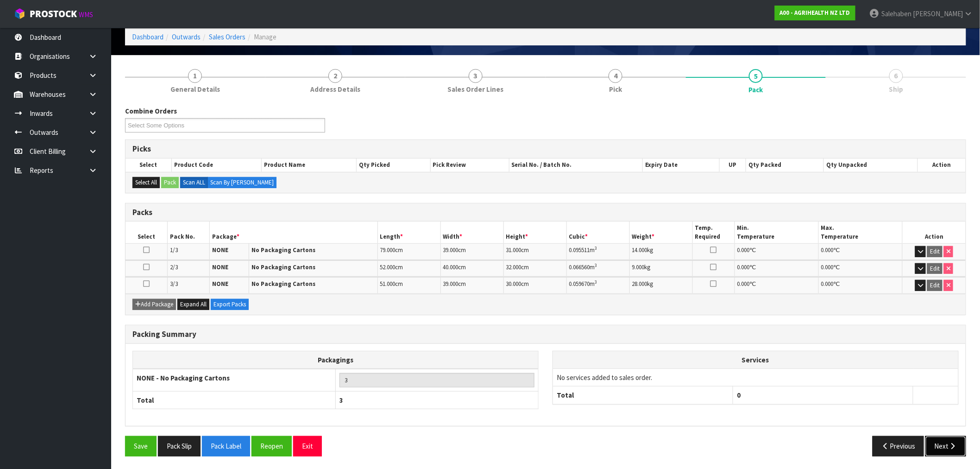 The image size is (980, 469). What do you see at coordinates (785, 165) in the screenshot?
I see `th: Qty Packed` at bounding box center [785, 165].